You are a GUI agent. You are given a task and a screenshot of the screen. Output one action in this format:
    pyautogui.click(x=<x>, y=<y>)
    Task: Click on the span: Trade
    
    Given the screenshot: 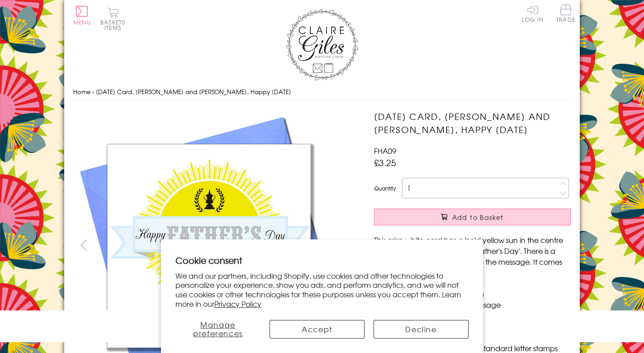 What is the action you would take?
    pyautogui.click(x=566, y=13)
    